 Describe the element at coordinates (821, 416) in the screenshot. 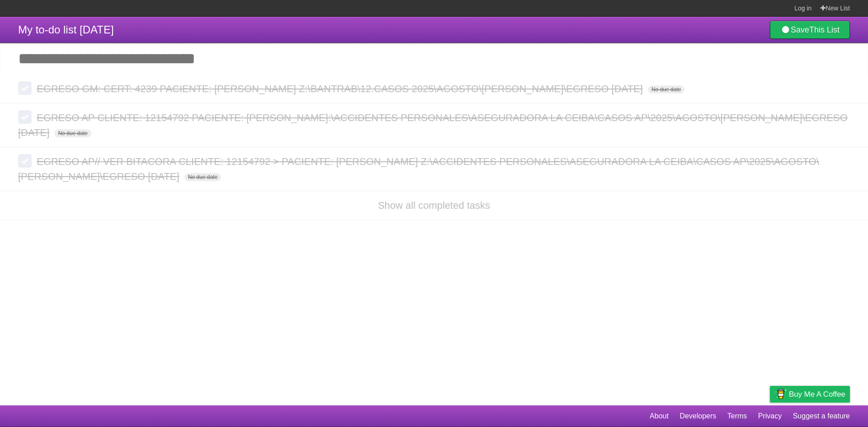

I see `a: Suggest a feature` at that location.